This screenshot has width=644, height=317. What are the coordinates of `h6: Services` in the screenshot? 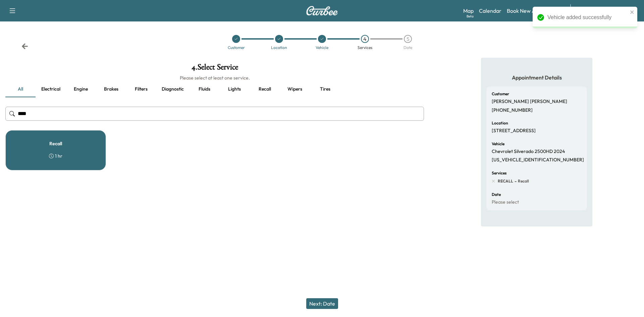 It's located at (499, 173).